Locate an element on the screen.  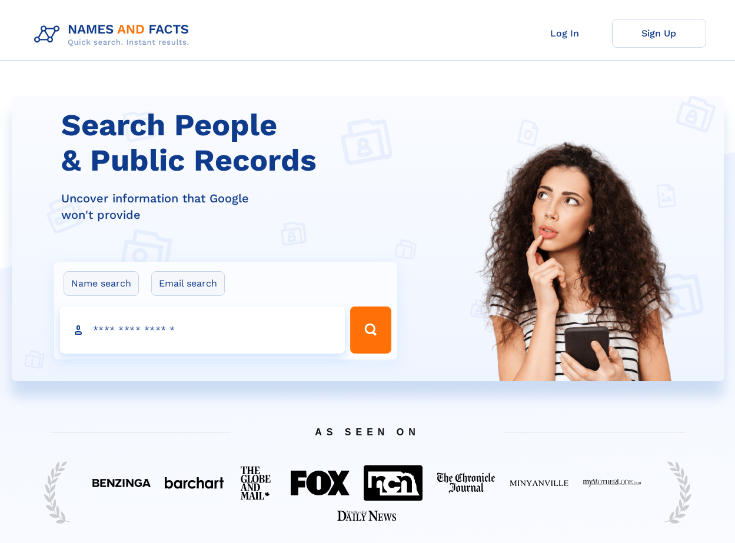
button: Search Button is located at coordinates (371, 330).